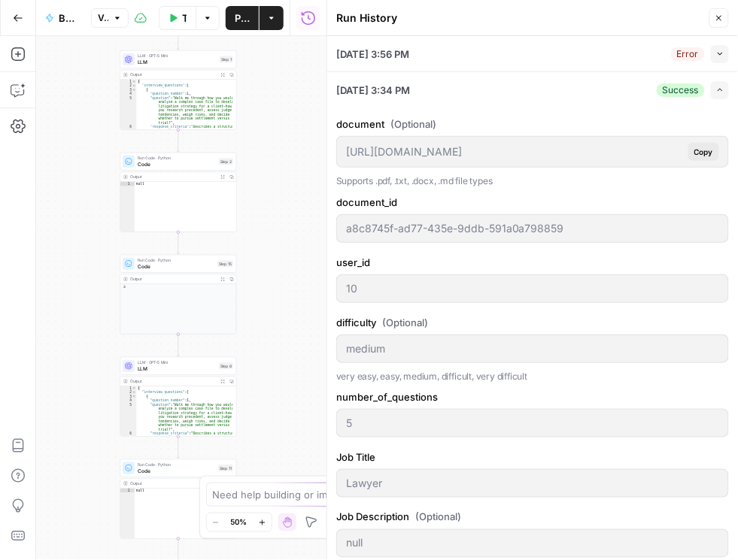  I want to click on p: Supports .pdf, .txt, .docx, .md file types, so click(533, 181).